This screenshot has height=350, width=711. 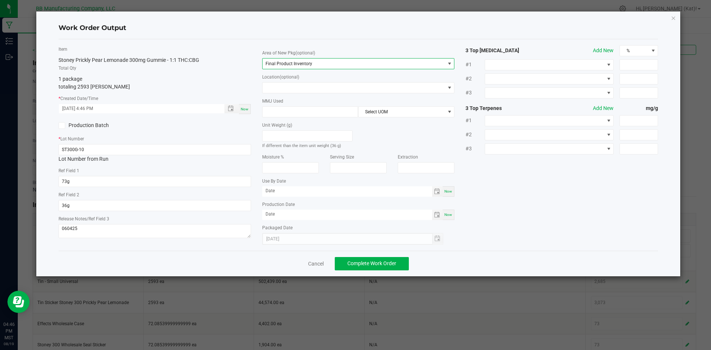 I want to click on label: Area of New Pkg, so click(x=288, y=53).